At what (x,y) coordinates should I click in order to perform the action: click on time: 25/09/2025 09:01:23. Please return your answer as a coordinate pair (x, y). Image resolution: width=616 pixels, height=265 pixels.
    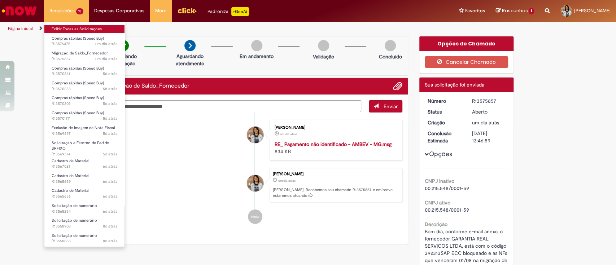
    Looking at the image, I should click on (110, 211).